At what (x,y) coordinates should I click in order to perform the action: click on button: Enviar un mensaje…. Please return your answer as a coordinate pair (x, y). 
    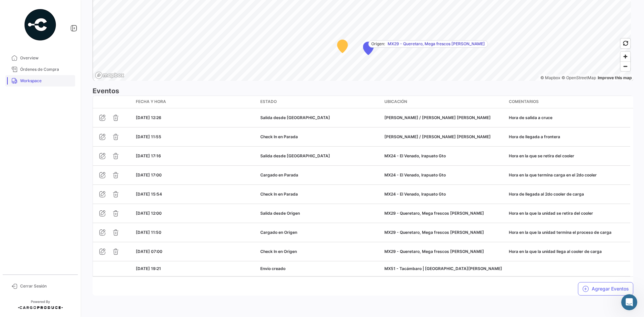
    Looking at the image, I should click on (120, 222).